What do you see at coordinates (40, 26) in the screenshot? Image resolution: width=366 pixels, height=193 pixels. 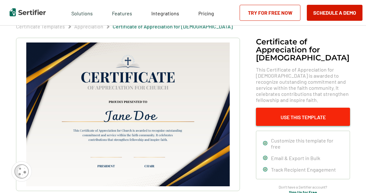 I see `a: Certificate Templates` at bounding box center [40, 26].